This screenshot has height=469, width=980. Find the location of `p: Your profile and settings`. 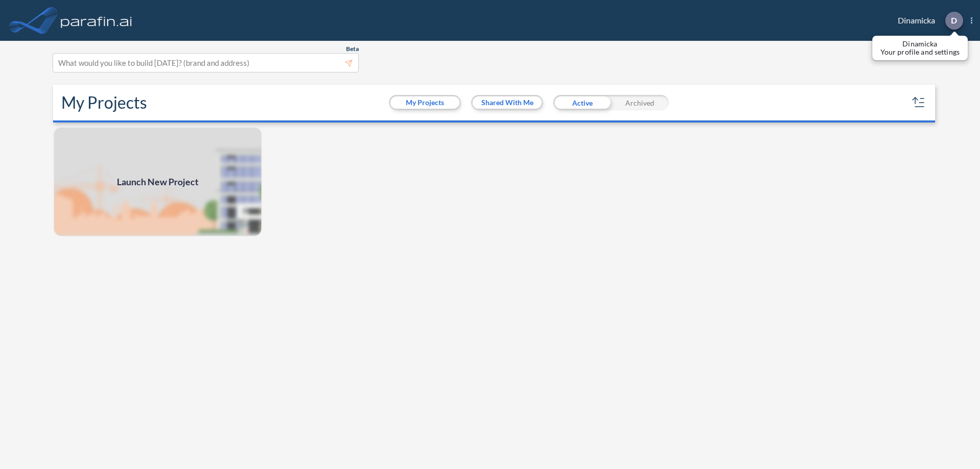

p: Your profile and settings is located at coordinates (919, 52).